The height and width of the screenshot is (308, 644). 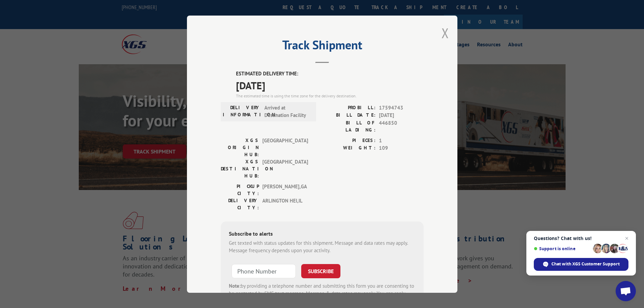 I want to click on label: XGS ORIGIN HUB:, so click(x=240, y=147).